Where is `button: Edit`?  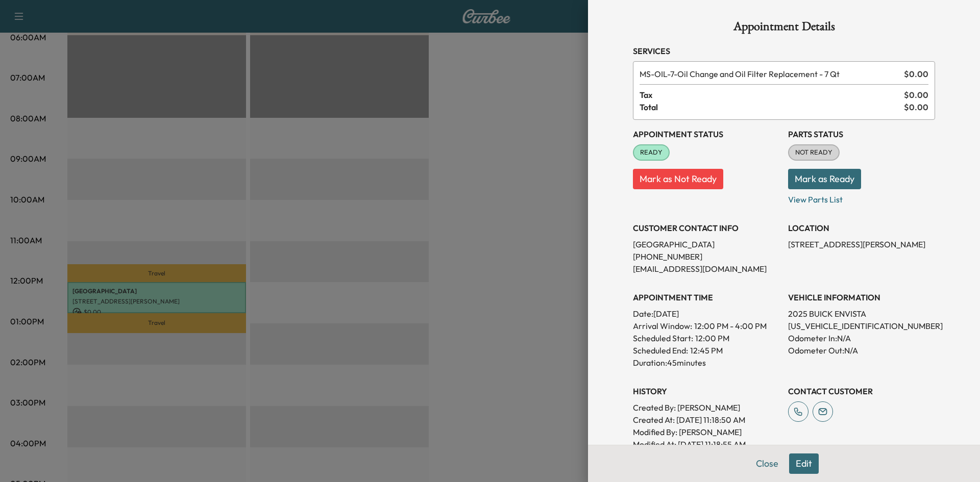
button: Edit is located at coordinates (804, 464).